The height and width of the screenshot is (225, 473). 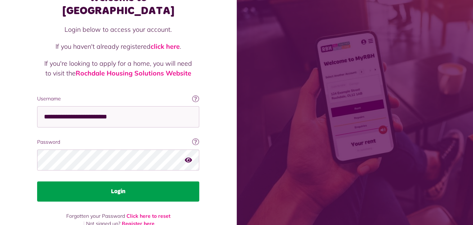 What do you see at coordinates (118, 191) in the screenshot?
I see `button: Login` at bounding box center [118, 191].